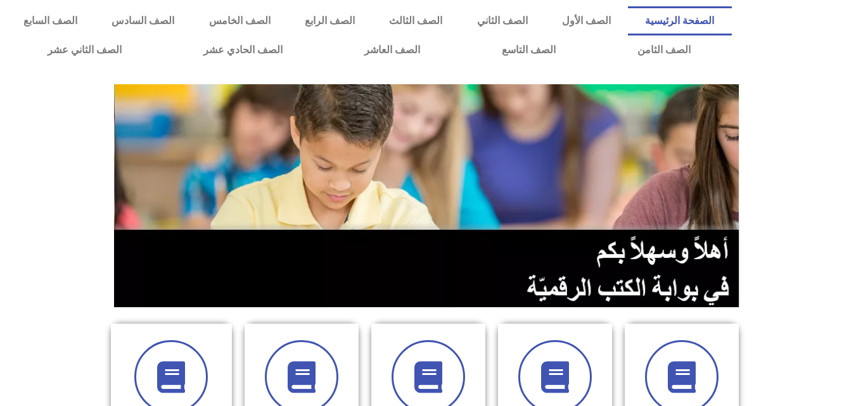 The height and width of the screenshot is (406, 856). I want to click on a: الصف الثالث, so click(416, 21).